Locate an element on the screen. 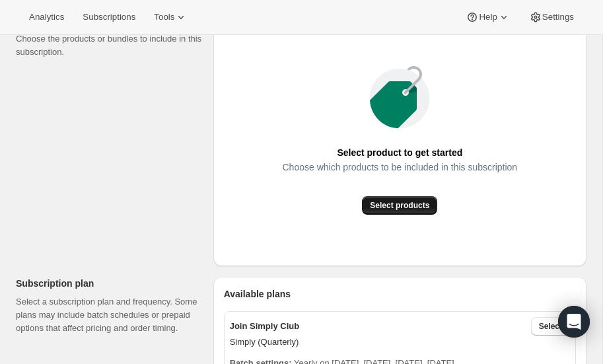  button: Subscriptions is located at coordinates (109, 18).